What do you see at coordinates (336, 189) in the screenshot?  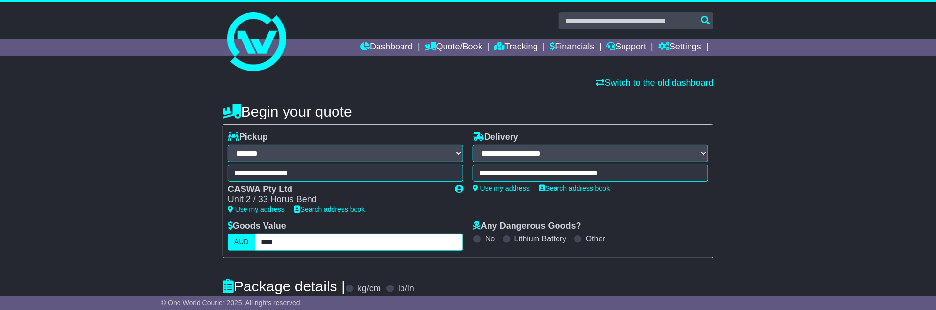 I see `div: CASWA Pty Ltd` at bounding box center [336, 189].